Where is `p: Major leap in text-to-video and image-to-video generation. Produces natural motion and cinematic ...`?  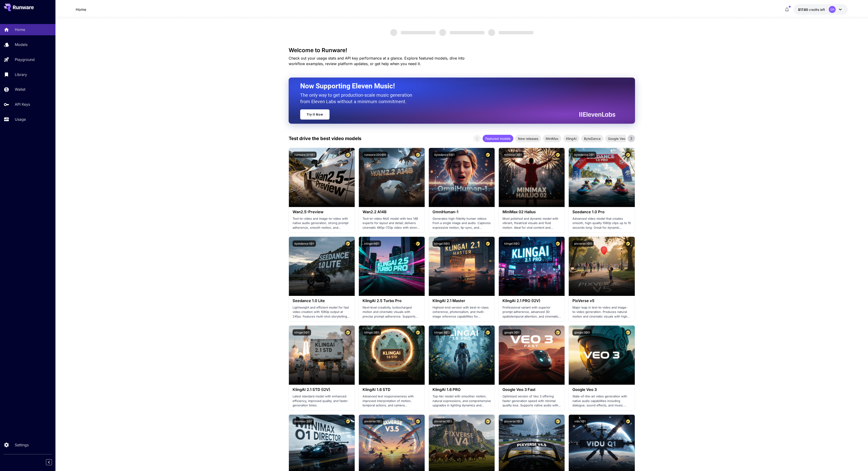 p: Major leap in text-to-video and image-to-video generation. Produces natural motion and cinematic ... is located at coordinates (601, 312).